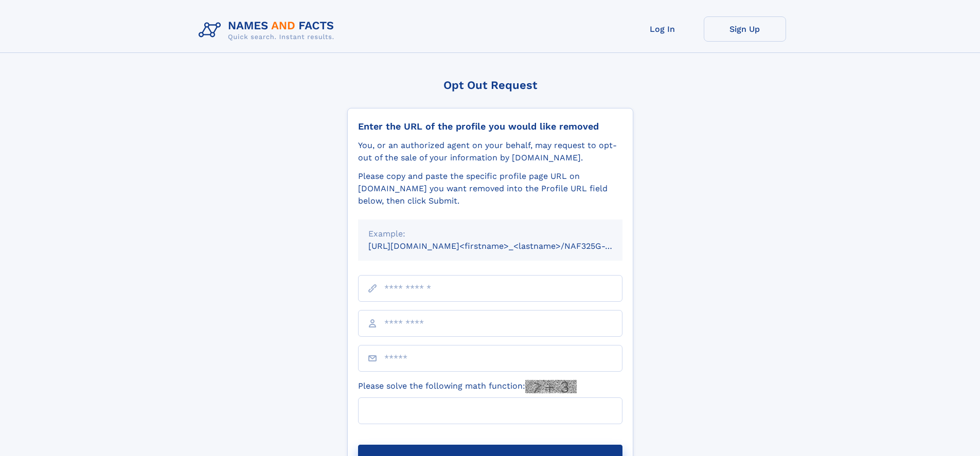 The height and width of the screenshot is (456, 980). What do you see at coordinates (467, 387) in the screenshot?
I see `label: Please solve the following math function:` at bounding box center [467, 387].